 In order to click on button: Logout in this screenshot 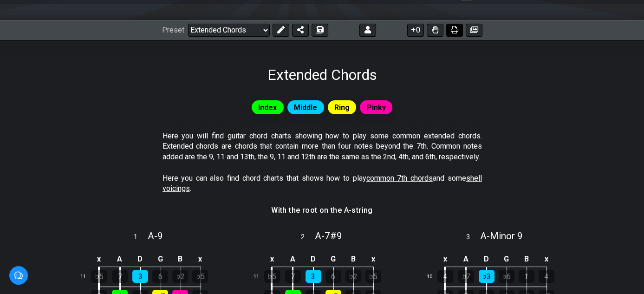, I will do `click(368, 30)`.